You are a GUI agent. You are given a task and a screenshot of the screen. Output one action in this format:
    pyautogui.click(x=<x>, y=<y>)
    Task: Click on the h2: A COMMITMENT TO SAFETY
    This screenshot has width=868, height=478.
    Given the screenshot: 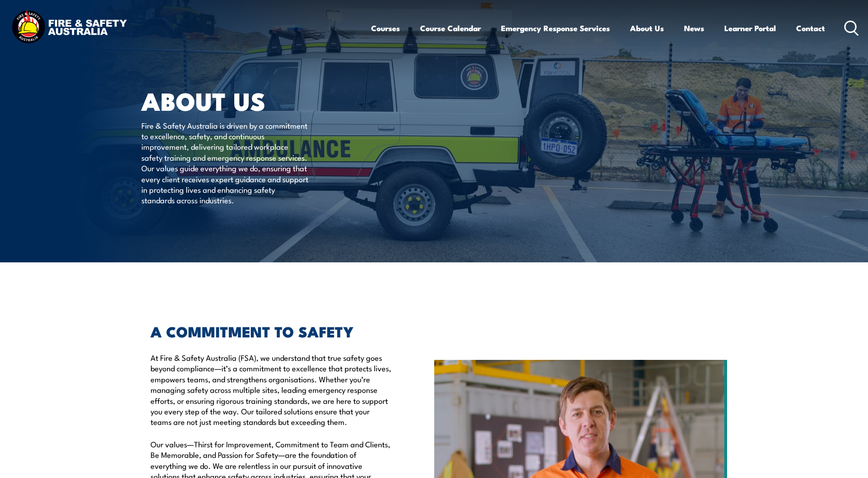 What is the action you would take?
    pyautogui.click(x=271, y=331)
    